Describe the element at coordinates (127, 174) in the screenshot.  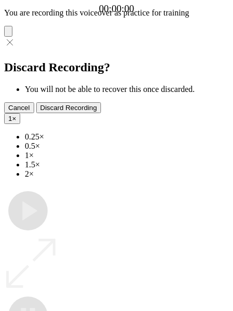
I see `li: 2×` at that location.